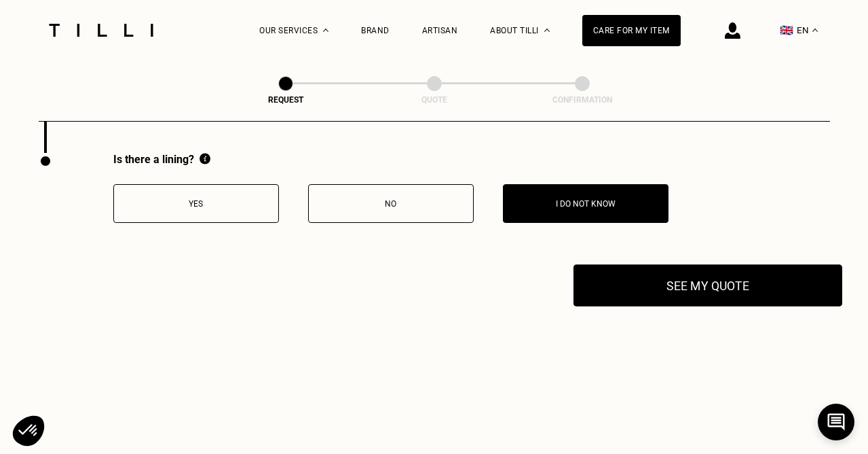 The image size is (868, 454). I want to click on a: Tilli seamstress service logo, so click(101, 30).